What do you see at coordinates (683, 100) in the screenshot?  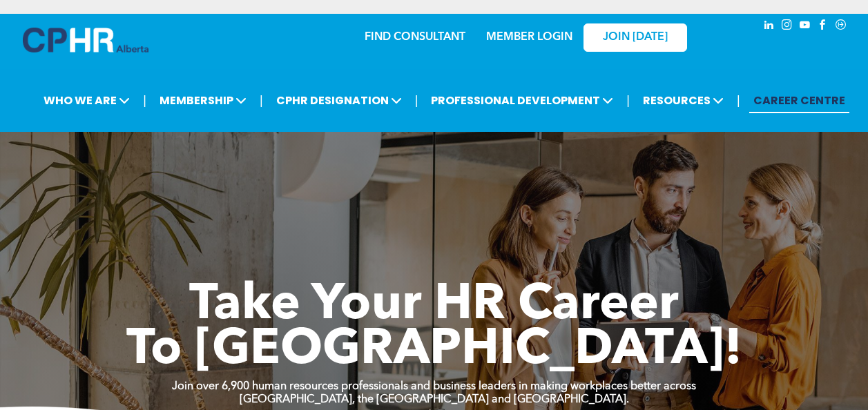 I see `span: RESOURCES` at bounding box center [683, 100].